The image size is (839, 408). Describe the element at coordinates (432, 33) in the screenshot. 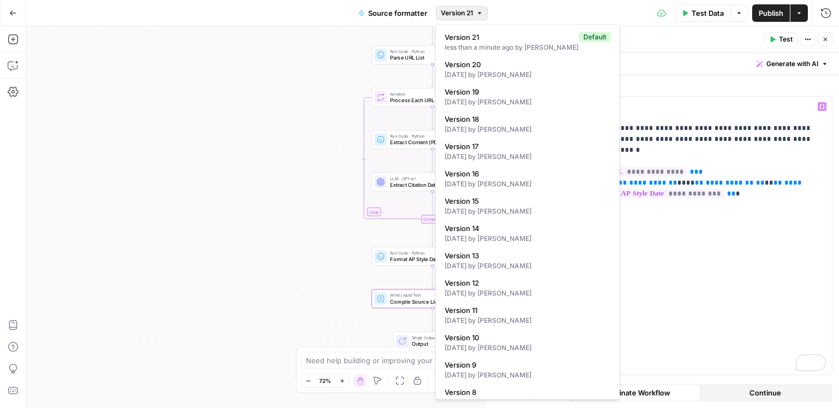

I see `g: Edge from start to step_1` at that location.